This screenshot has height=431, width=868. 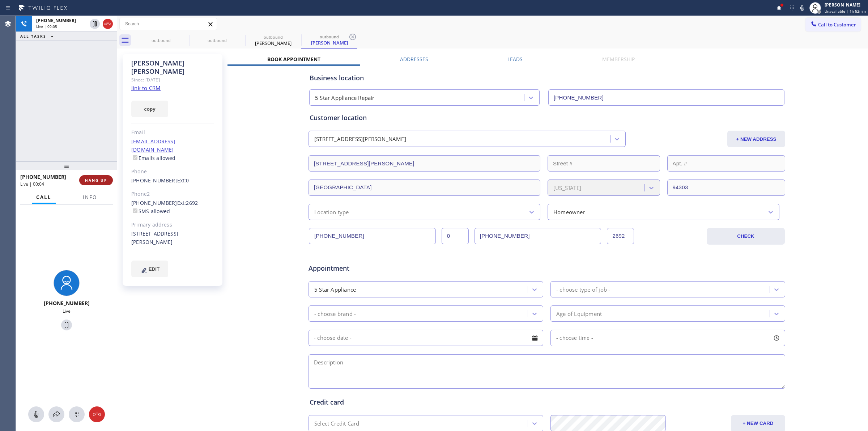 What do you see at coordinates (335, 314) in the screenshot?
I see `div: - choose brand -` at bounding box center [335, 314].